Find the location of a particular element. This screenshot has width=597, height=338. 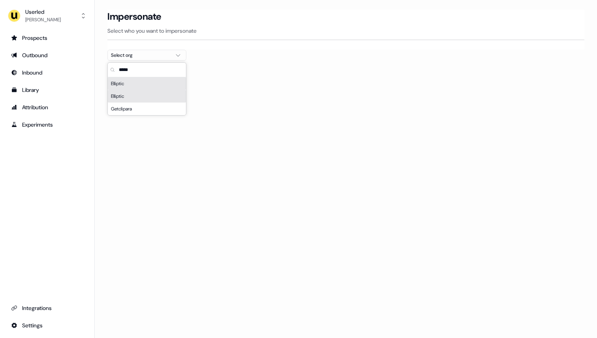

a: Go to outbound experience is located at coordinates (47, 55).